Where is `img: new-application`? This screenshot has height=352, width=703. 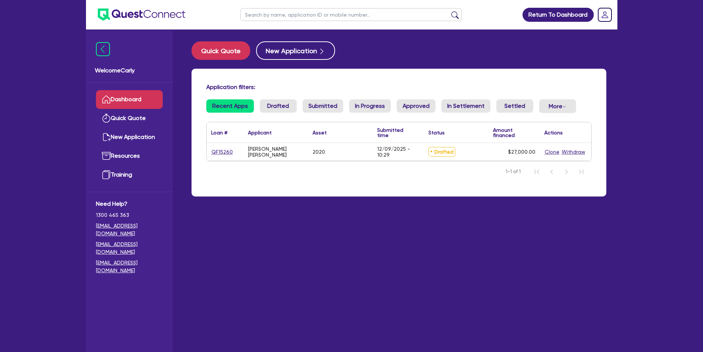
img: new-application is located at coordinates (106, 137).